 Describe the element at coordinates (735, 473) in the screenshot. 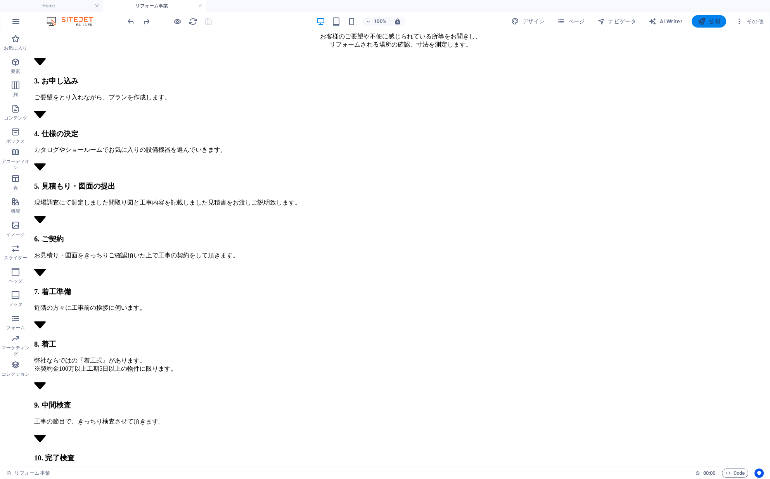

I see `span: Code` at that location.